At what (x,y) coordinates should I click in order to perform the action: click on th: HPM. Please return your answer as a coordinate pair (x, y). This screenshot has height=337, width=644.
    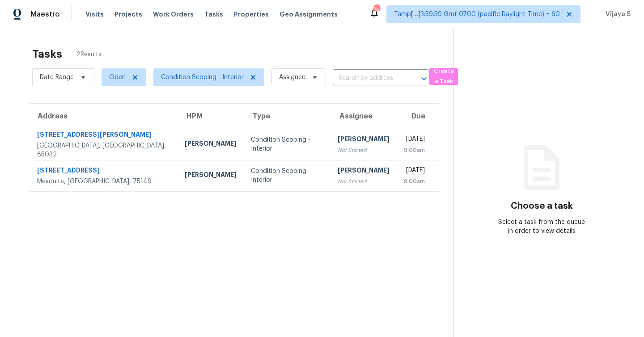
    Looking at the image, I should click on (210, 116).